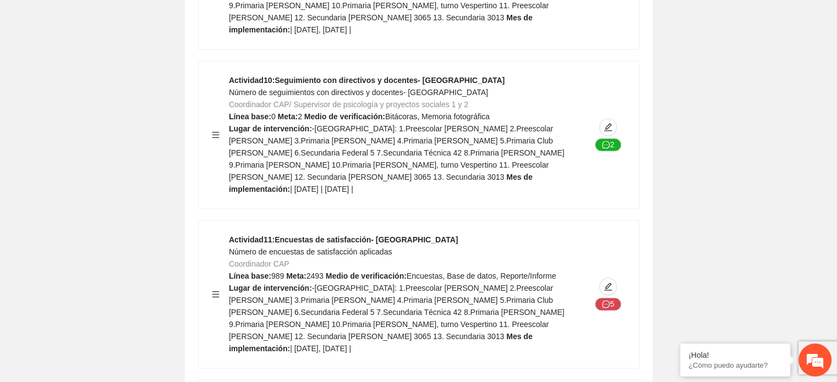 The width and height of the screenshot is (837, 382). Describe the element at coordinates (735, 365) in the screenshot. I see `p: ¿Cómo puedo ayudarte?` at that location.